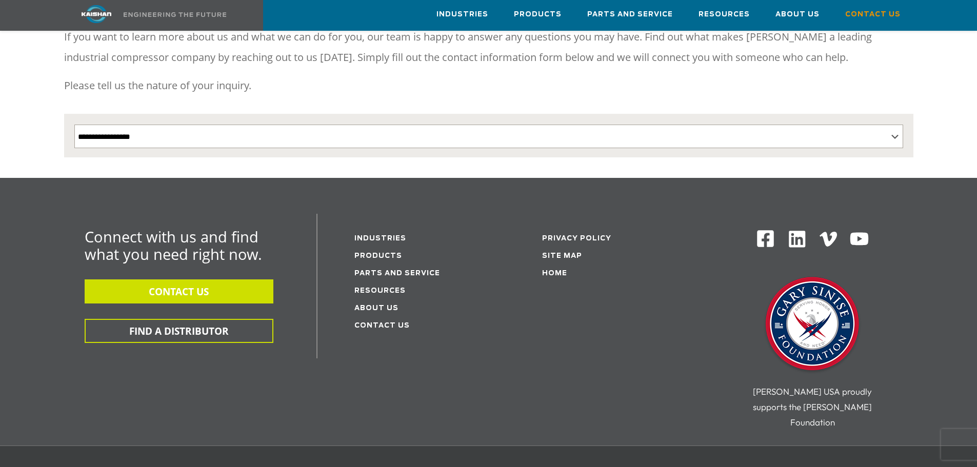 This screenshot has width=977, height=467. What do you see at coordinates (96, 14) in the screenshot?
I see `img: kaishan logo` at bounding box center [96, 14].